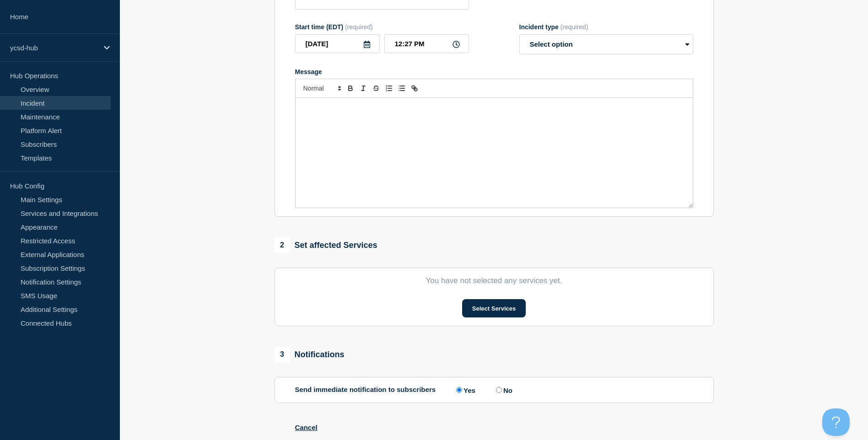 The image size is (868, 440). I want to click on span: Font size, so click(322, 88).